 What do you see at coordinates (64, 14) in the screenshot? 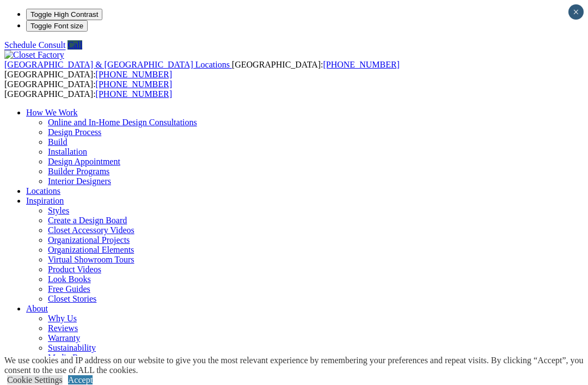
I see `span: Toggle High Contrast` at bounding box center [64, 14].